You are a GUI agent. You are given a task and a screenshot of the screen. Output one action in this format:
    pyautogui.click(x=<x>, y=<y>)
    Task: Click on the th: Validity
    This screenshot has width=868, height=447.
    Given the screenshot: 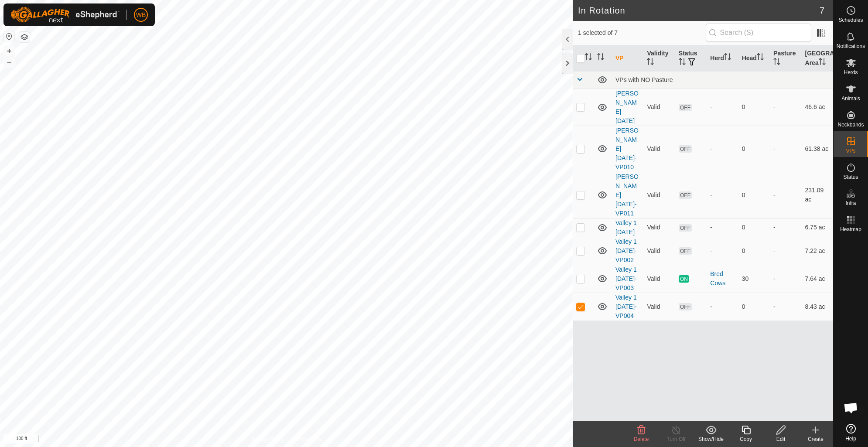 What is the action you would take?
    pyautogui.click(x=659, y=59)
    